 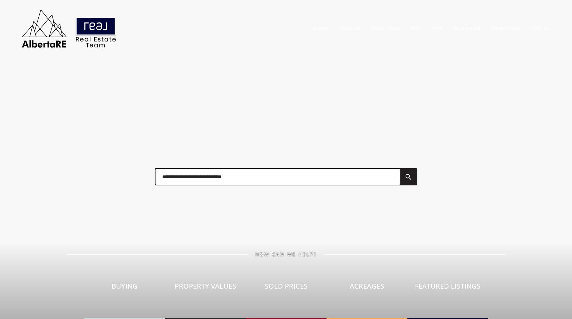 I want to click on span: Acreages, so click(x=367, y=286).